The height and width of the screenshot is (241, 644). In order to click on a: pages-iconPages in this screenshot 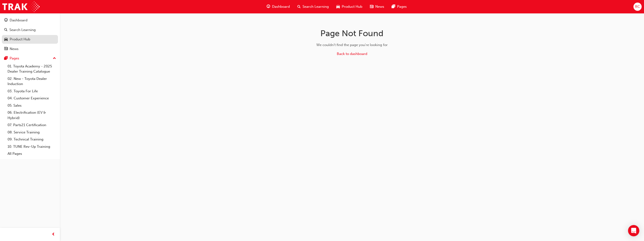, I will do `click(400, 7)`.